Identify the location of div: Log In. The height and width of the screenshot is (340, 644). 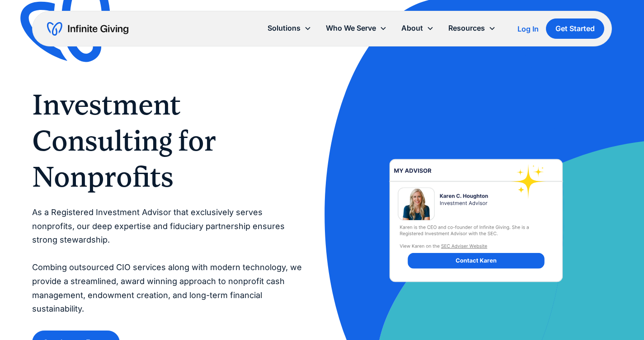
(528, 29).